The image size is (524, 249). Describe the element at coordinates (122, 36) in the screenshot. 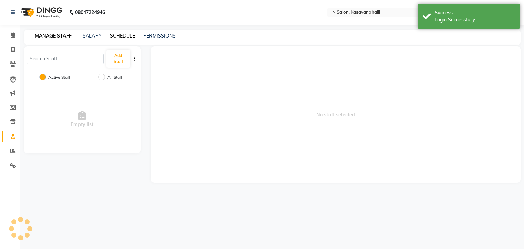

I see `a: SCHEDULE` at that location.